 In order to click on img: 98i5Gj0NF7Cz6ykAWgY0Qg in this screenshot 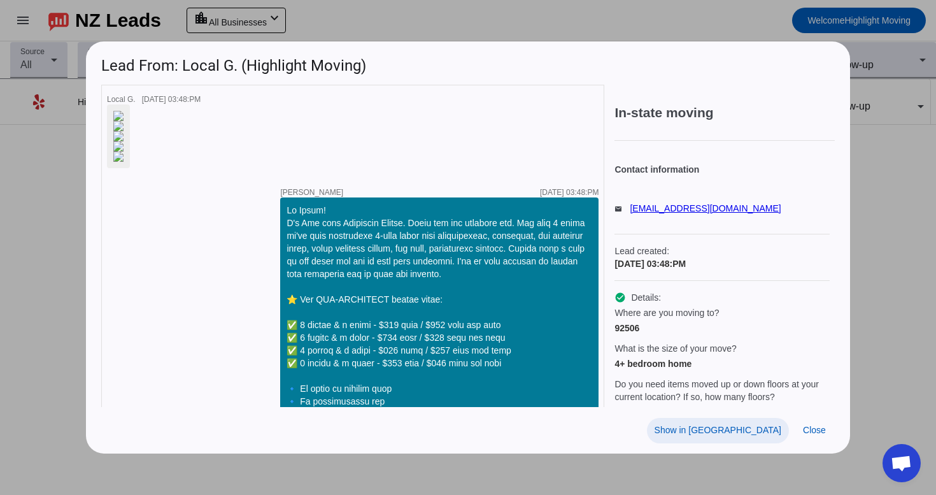, I will do `click(118, 126)`.